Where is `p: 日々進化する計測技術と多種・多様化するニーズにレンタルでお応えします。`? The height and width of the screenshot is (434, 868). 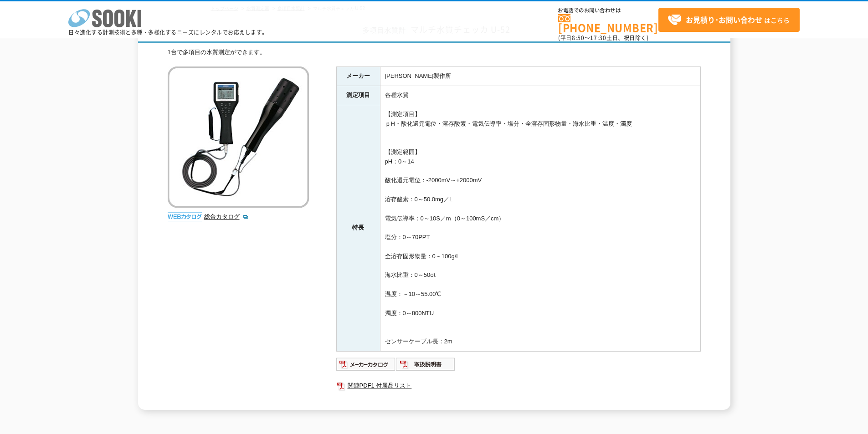 p: 日々進化する計測技術と多種・多様化するニーズにレンタルでお応えします。 is located at coordinates (168, 32).